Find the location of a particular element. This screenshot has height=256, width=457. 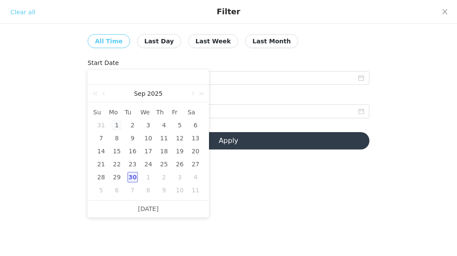

div: 7 is located at coordinates (101, 138).